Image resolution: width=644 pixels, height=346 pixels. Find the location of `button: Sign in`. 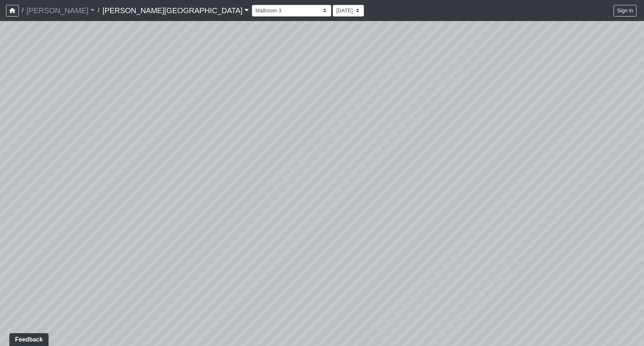

button: Sign in is located at coordinates (625, 10).